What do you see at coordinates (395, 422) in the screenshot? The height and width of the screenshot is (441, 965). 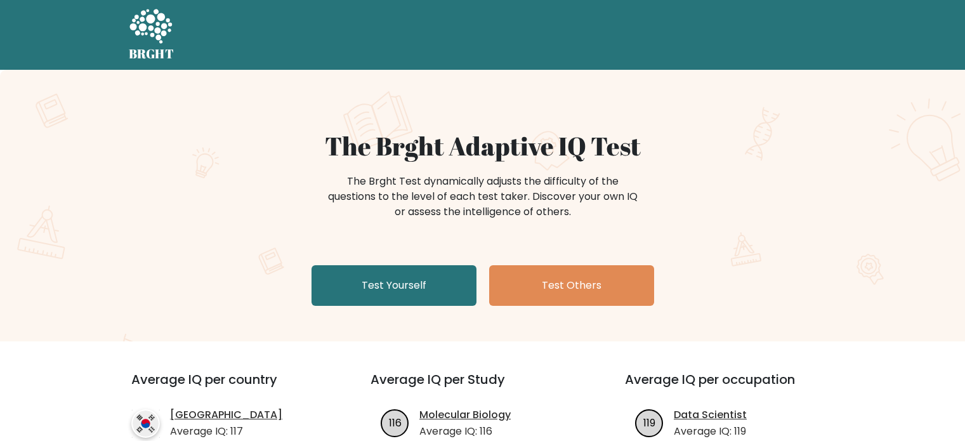 I see `text: 116` at bounding box center [395, 422].